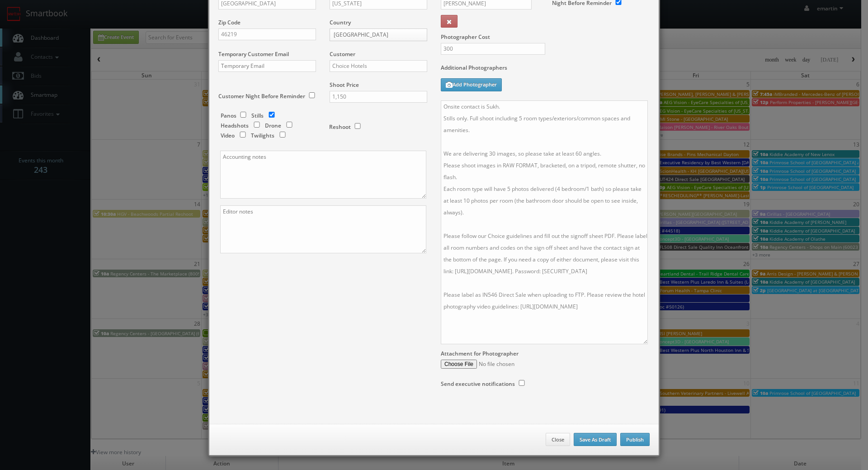  What do you see at coordinates (340, 127) in the screenshot?
I see `label: Reshoot` at bounding box center [340, 127].